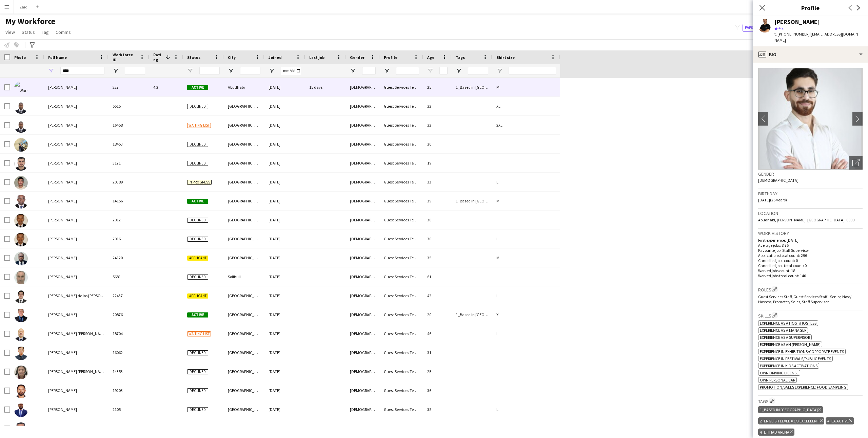  Describe the element at coordinates (810, 260) in the screenshot. I see `p: Cancelled jobs count: 0` at that location.